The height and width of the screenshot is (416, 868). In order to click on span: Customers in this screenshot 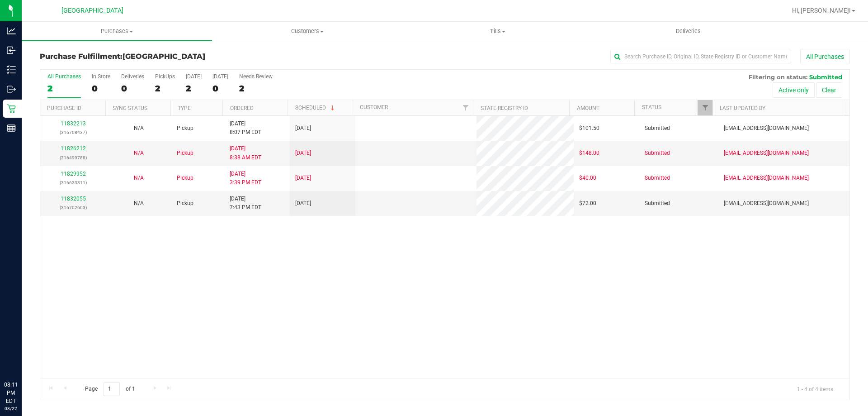, I will do `click(307, 31)`.